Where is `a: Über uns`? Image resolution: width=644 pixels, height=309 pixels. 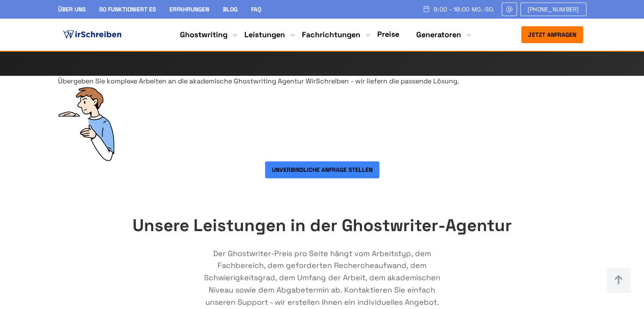
a: Über uns is located at coordinates (71, 9).